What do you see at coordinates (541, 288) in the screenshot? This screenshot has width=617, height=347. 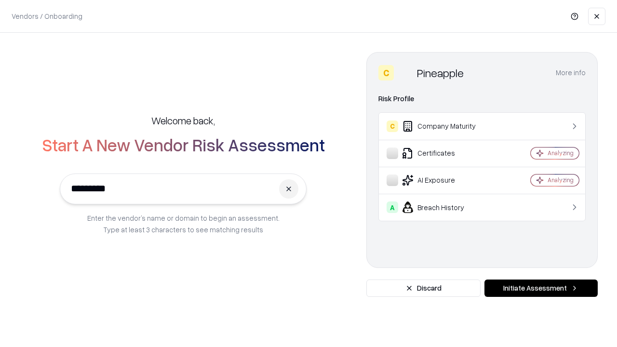 I see `button: Initiate Assessment` at bounding box center [541, 288].